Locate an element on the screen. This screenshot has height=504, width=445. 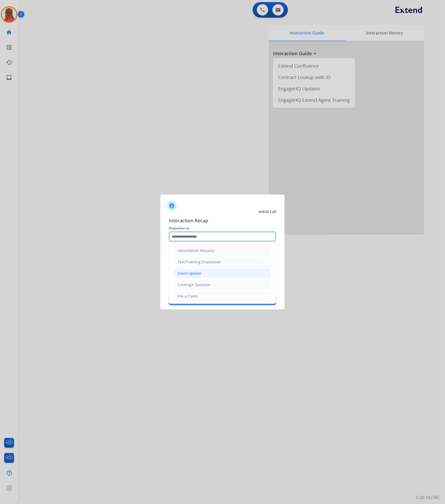
div: Coverage Question is located at coordinates (194, 285).